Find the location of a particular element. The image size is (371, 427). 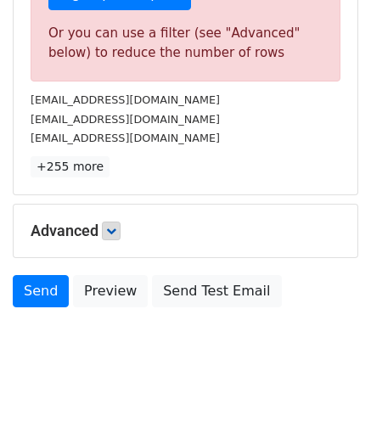

a: Preview is located at coordinates (110, 291).